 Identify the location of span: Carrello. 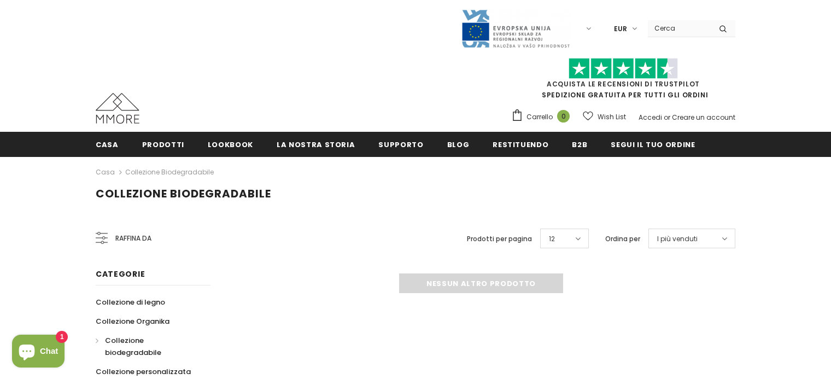
(540, 117).